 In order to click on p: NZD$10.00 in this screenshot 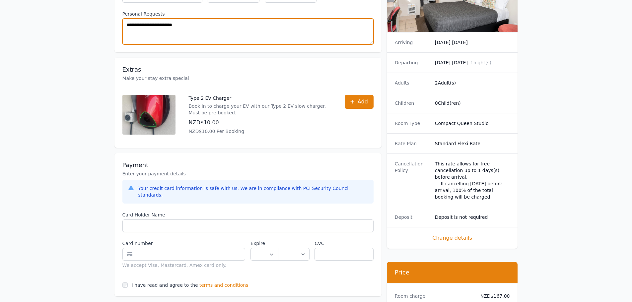, I will do `click(260, 123)`.